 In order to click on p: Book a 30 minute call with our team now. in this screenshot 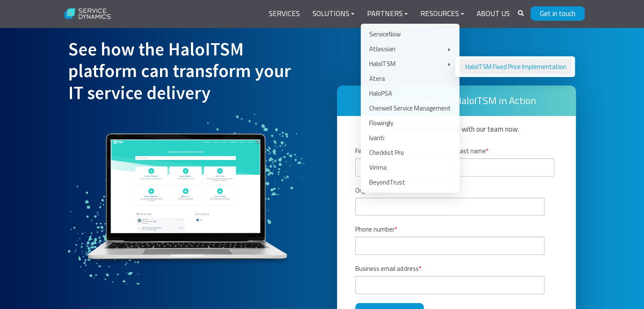, I will do `click(457, 129)`.